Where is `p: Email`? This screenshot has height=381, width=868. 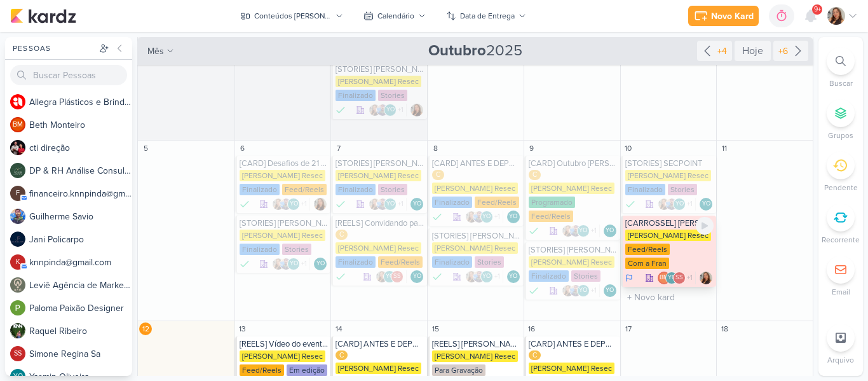 p: Email is located at coordinates (841, 292).